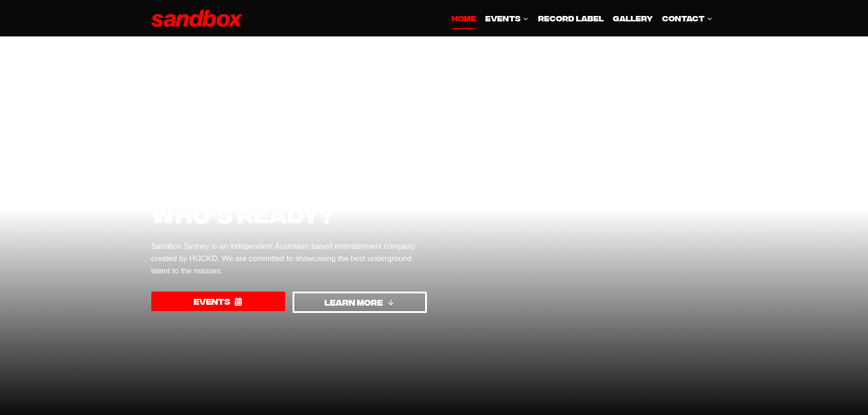 This screenshot has width=868, height=415. What do you see at coordinates (633, 18) in the screenshot?
I see `a: GALLERY` at bounding box center [633, 18].